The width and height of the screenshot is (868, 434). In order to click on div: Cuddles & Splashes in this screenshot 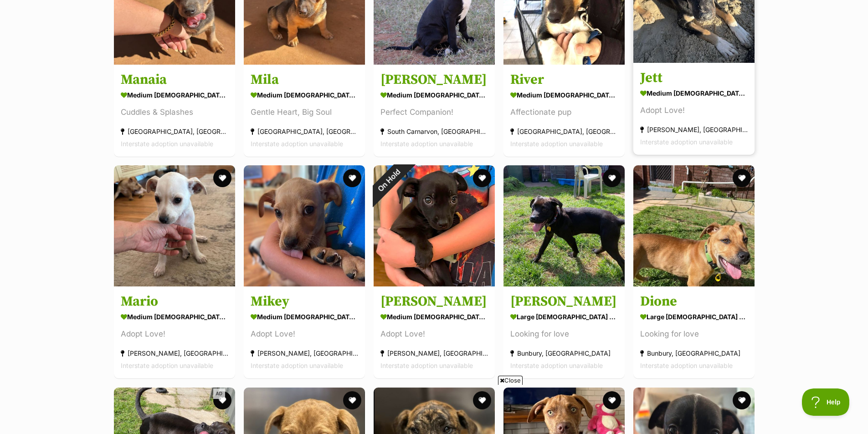, I will do `click(174, 112)`.